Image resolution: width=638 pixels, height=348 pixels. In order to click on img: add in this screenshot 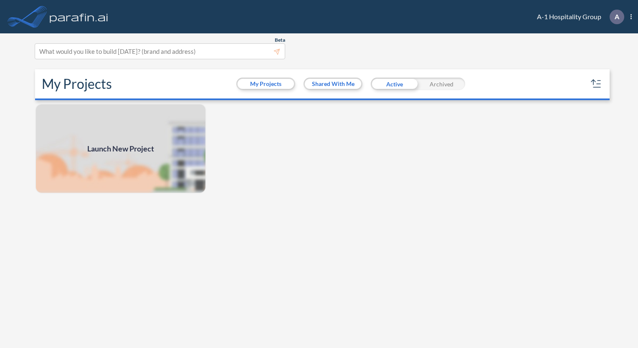, I will do `click(121, 149)`.